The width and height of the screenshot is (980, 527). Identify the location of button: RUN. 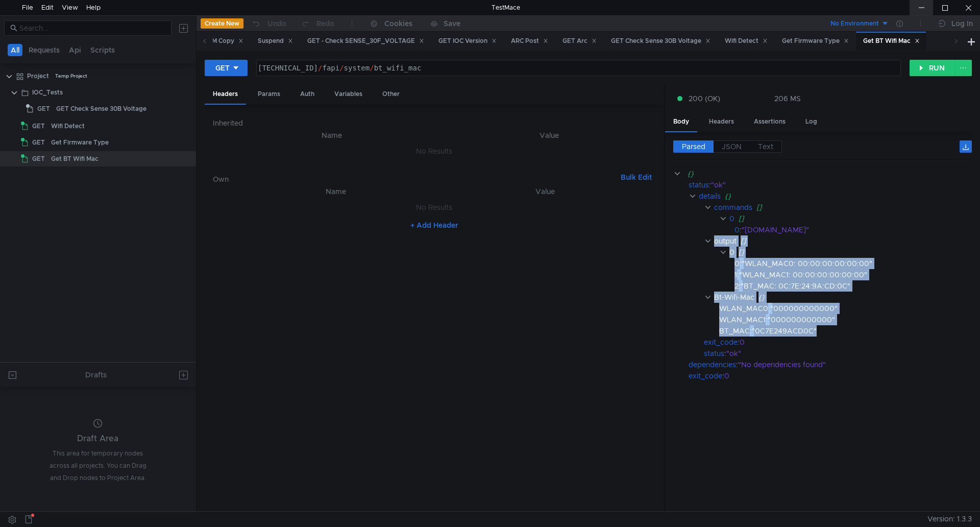
(932, 68).